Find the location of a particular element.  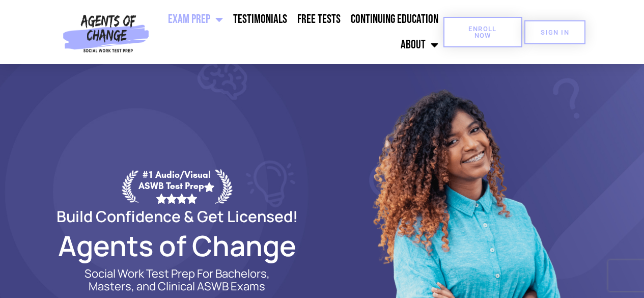

nav: Menu is located at coordinates (298, 32).